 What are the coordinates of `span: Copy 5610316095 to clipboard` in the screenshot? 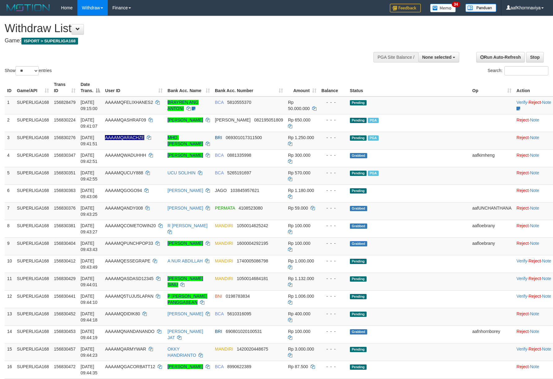 It's located at (239, 314).